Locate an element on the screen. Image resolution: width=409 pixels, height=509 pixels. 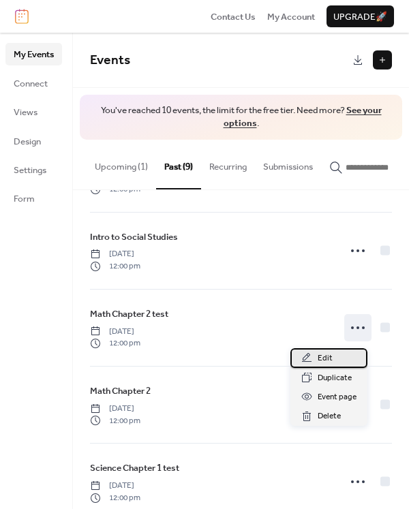
span: Duplicate is located at coordinates (334, 378).